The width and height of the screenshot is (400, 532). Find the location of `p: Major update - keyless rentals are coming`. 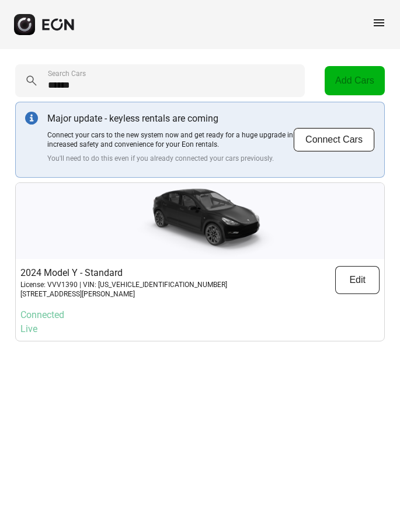

p: Major update - keyless rentals are coming is located at coordinates (170, 118).